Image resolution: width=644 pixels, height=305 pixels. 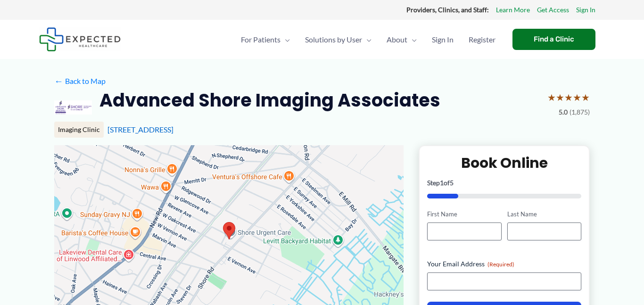 What do you see at coordinates (501, 264) in the screenshot?
I see `span: (Required)` at bounding box center [501, 264].